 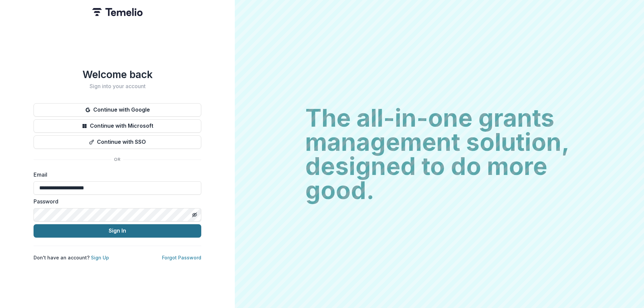 I want to click on a: Sign Up, so click(x=100, y=257).